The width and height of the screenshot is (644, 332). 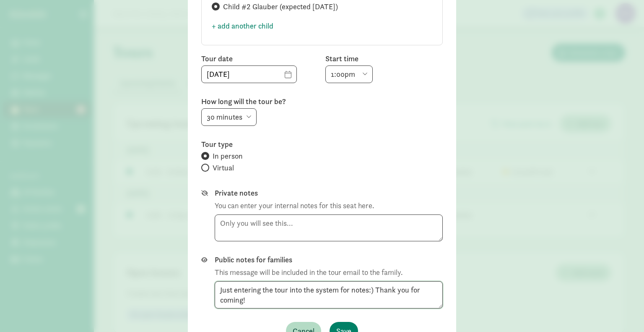 I want to click on button: + add another child, so click(x=242, y=26).